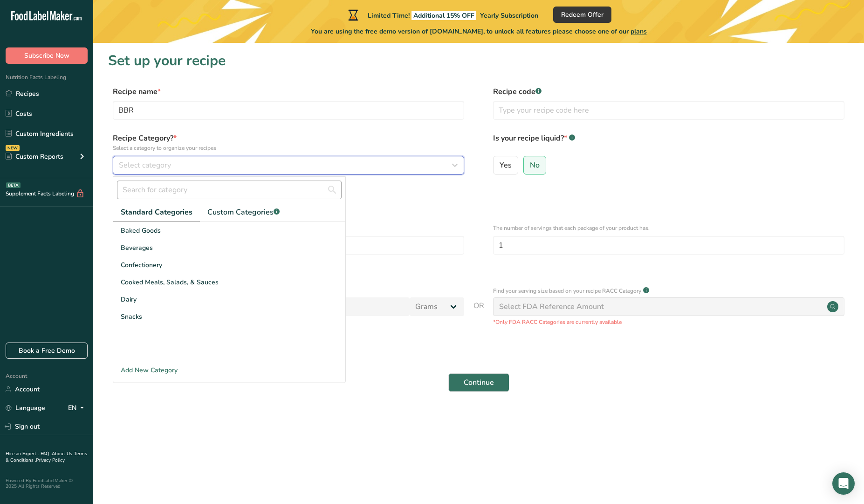  I want to click on div: Powered By FoodLabelMaker © 2025 All Rights Reserved, so click(47, 484).